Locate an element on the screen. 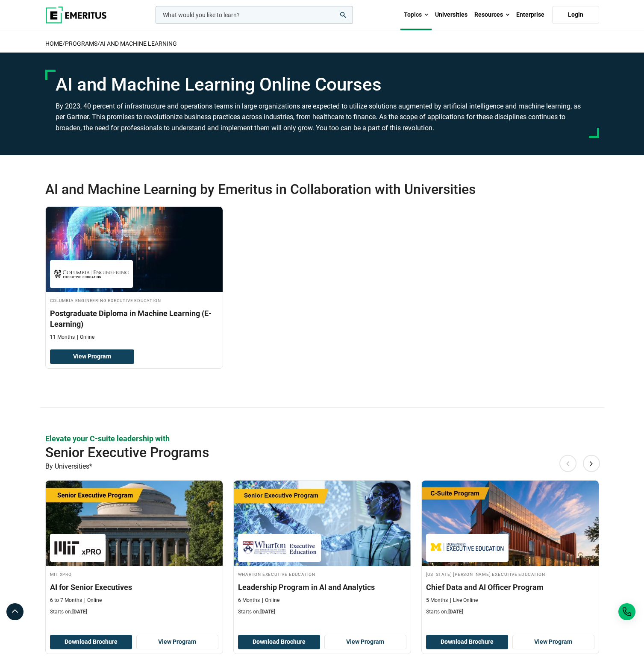 This screenshot has width=644, height=663. h1: AI and Machine Learning Online Courses is located at coordinates (322, 85).